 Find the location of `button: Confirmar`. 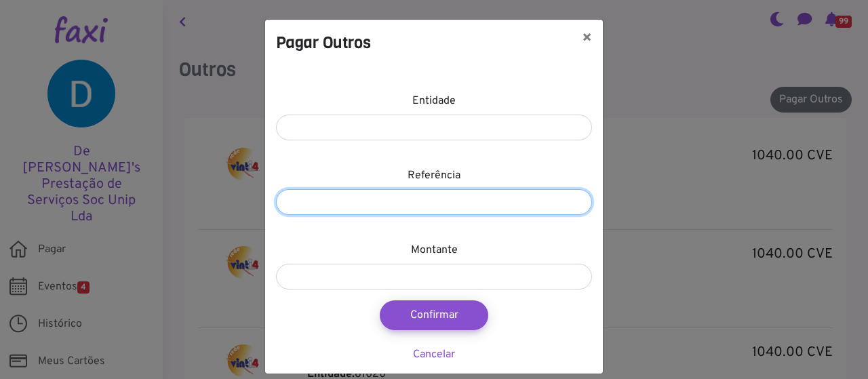

button: Confirmar is located at coordinates (434, 316).